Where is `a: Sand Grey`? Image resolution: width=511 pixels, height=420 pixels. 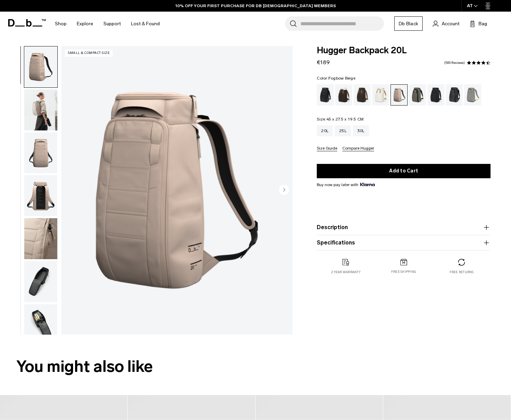
a: Sand Grey is located at coordinates (473, 95).